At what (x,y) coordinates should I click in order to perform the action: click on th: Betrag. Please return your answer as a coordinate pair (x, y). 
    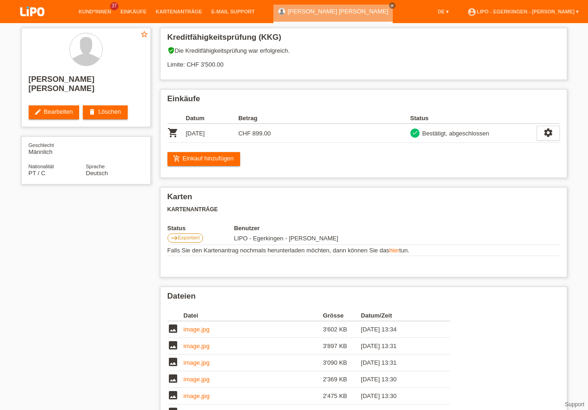
    Looking at the image, I should click on (265, 118).